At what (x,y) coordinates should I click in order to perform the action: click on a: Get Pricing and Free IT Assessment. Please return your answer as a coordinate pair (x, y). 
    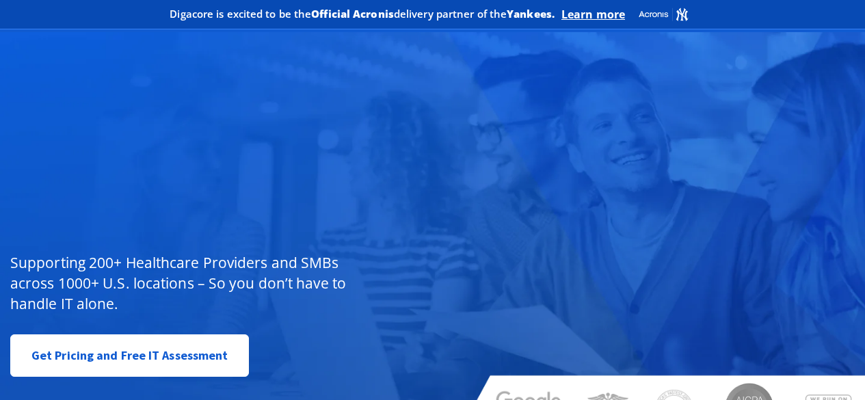
    Looking at the image, I should click on (129, 356).